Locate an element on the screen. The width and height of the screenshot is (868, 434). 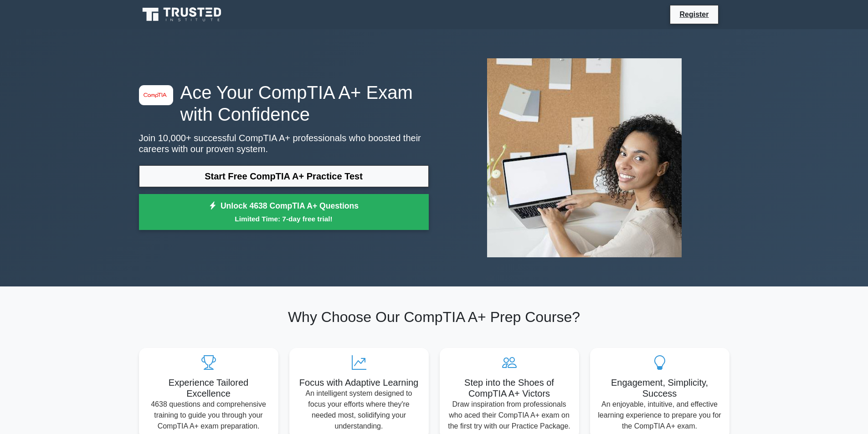
h5: Engagement, Simplicity, Success is located at coordinates (660, 388).